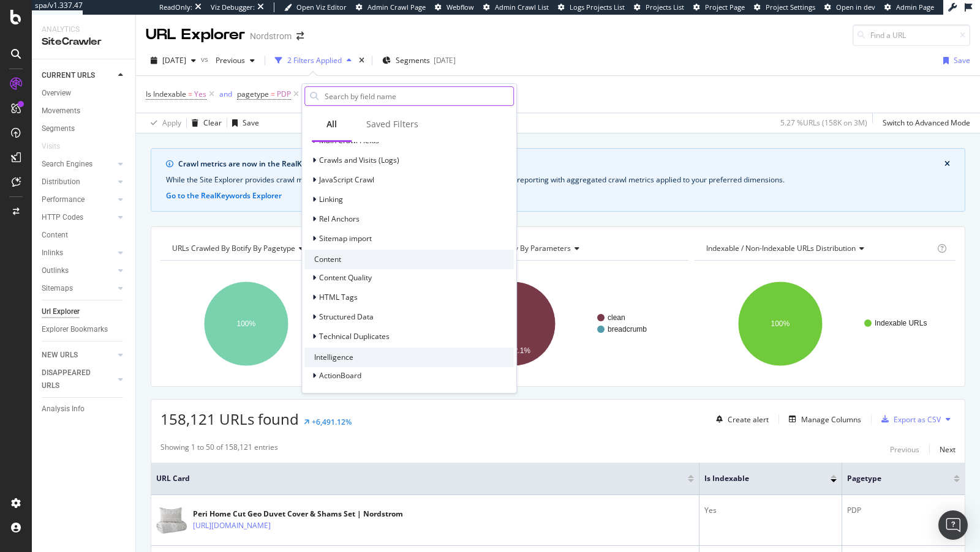 This screenshot has width=980, height=552. Describe the element at coordinates (627, 329) in the screenshot. I see `text: breadcrumb` at that location.